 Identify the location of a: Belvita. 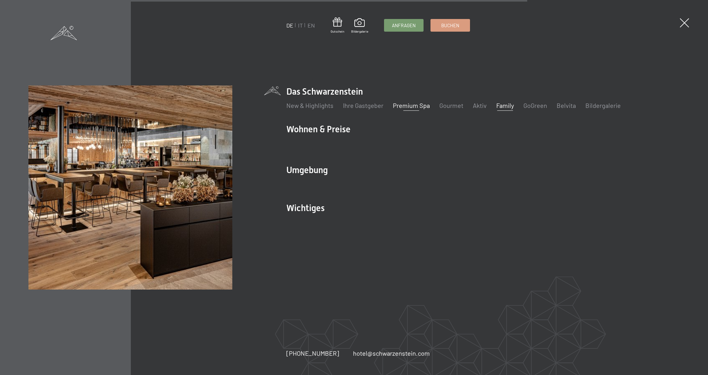
(566, 105).